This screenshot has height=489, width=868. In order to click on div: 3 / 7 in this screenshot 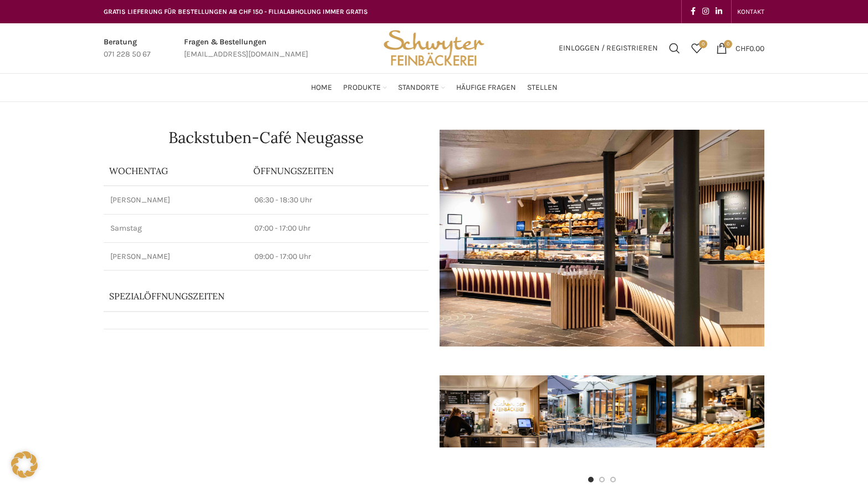, I will do `click(710, 411)`.